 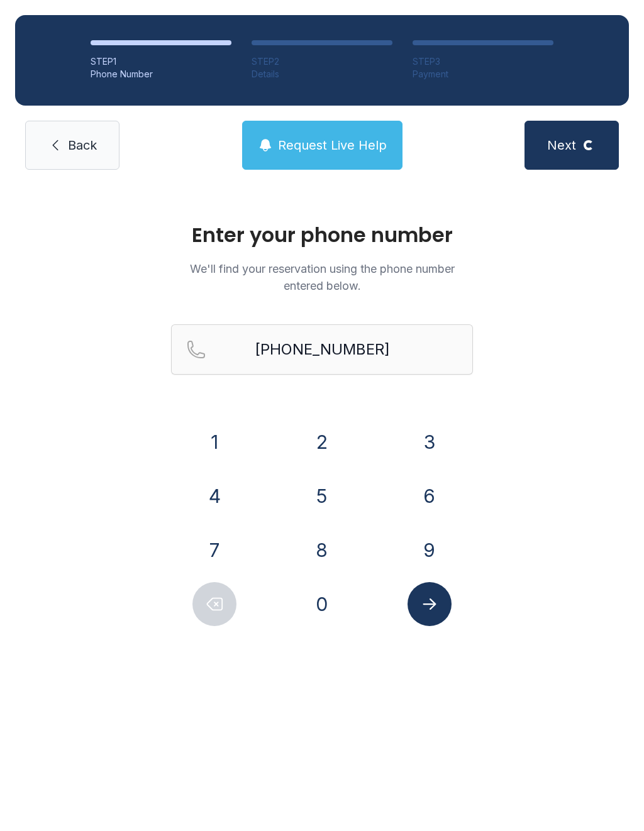 I want to click on button: 9, so click(x=430, y=550).